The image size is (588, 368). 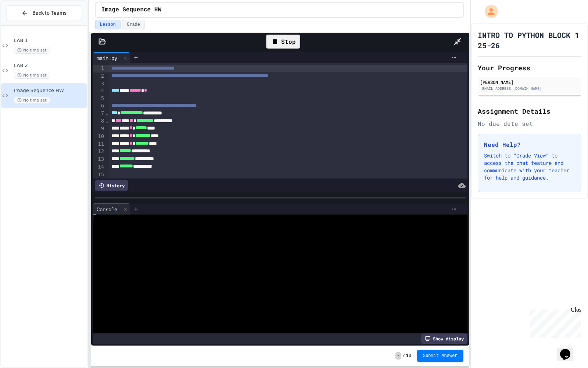 I want to click on div: 15, so click(x=99, y=175).